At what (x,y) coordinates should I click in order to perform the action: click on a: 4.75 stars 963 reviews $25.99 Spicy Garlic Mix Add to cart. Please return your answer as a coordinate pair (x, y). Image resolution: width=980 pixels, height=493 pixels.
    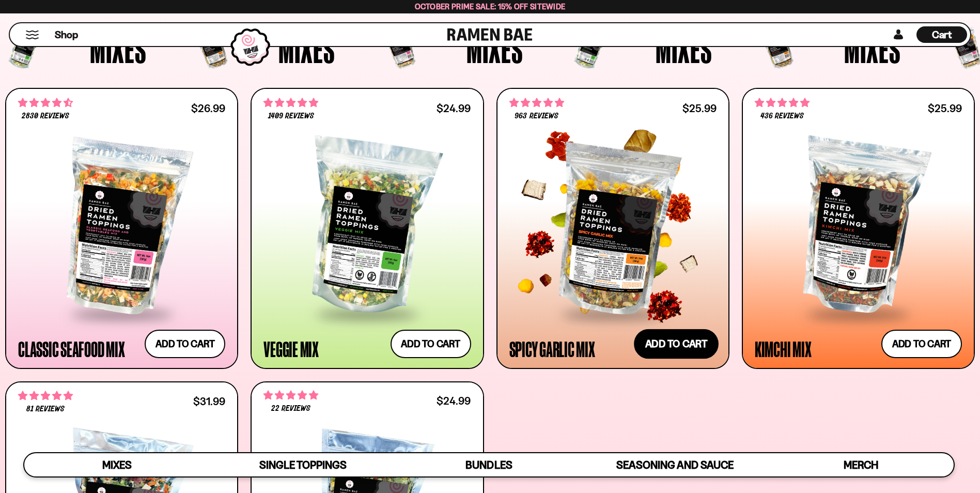
    Looking at the image, I should click on (612, 228).